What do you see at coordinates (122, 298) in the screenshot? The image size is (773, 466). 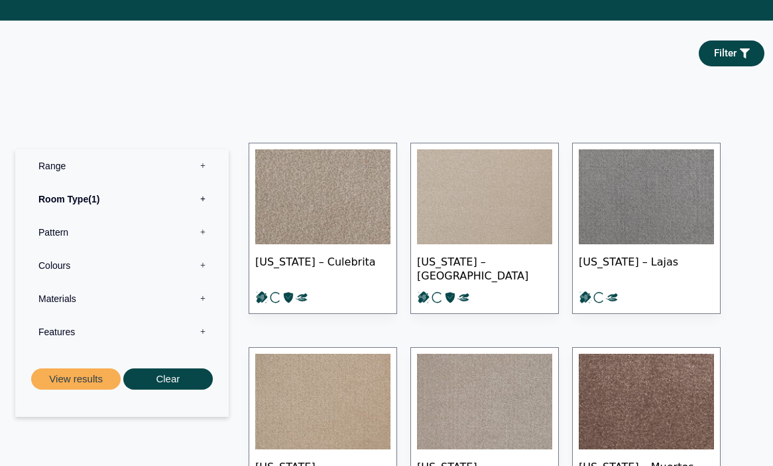 I see `label: Materials` at bounding box center [122, 298].